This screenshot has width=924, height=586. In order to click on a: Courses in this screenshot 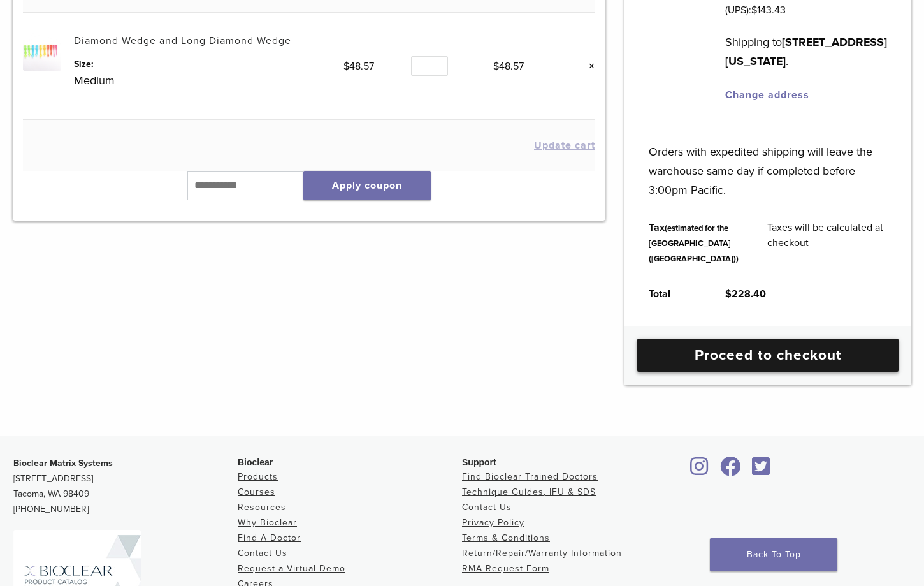, I will do `click(256, 492)`.